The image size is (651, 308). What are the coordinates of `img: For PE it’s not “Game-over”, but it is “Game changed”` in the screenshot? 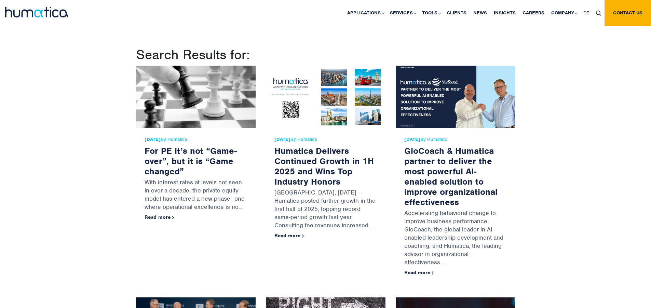 It's located at (196, 97).